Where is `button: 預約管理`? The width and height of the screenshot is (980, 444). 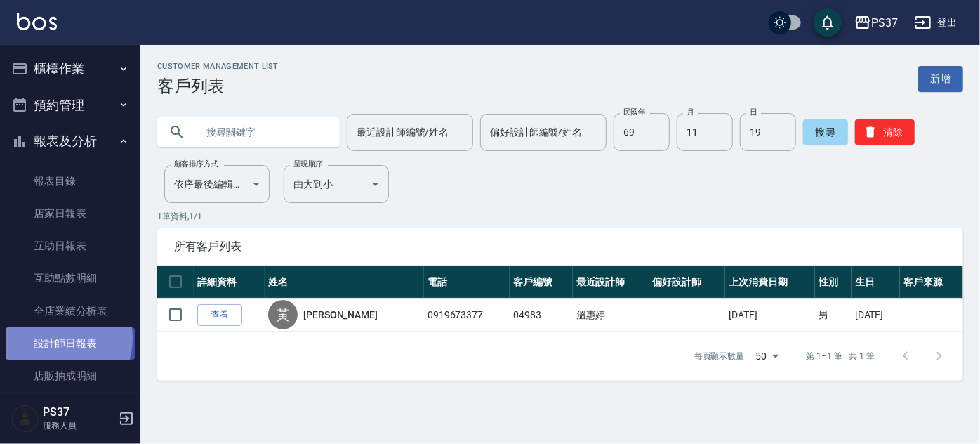 button: 預約管理 is located at coordinates (70, 105).